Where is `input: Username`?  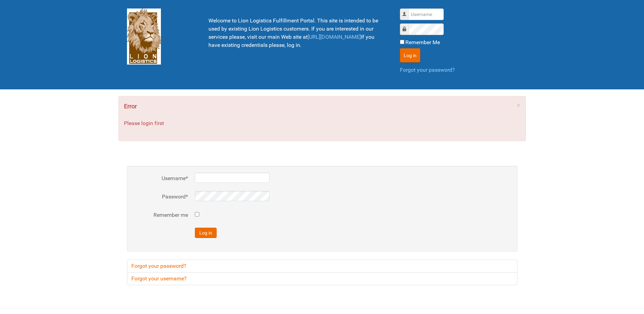 input: Username is located at coordinates (426, 14).